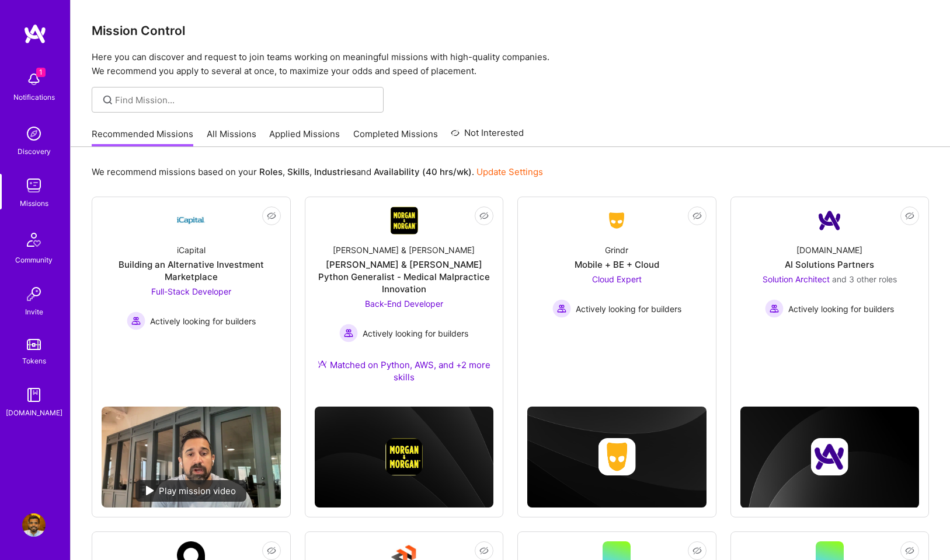 This screenshot has height=560, width=950. Describe the element at coordinates (271, 172) in the screenshot. I see `b: Roles` at that location.